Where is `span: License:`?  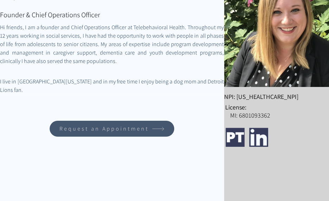 span: License: is located at coordinates (236, 107).